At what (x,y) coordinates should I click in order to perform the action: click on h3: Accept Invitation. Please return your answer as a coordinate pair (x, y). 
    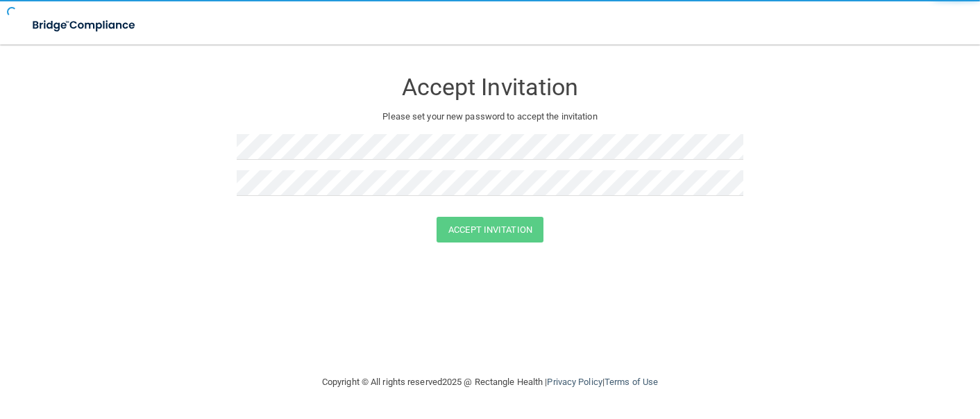
    Looking at the image, I should click on (490, 86).